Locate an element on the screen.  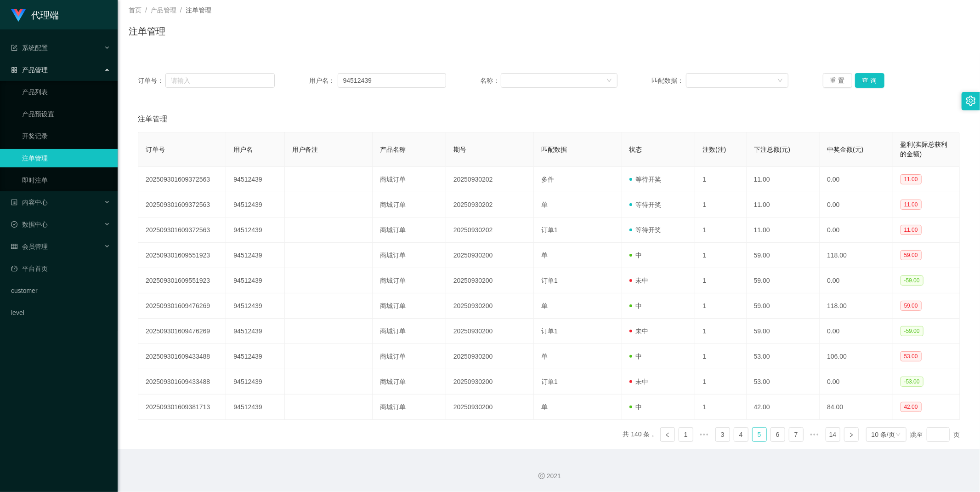
div: 10 条/页 is located at coordinates (883, 434).